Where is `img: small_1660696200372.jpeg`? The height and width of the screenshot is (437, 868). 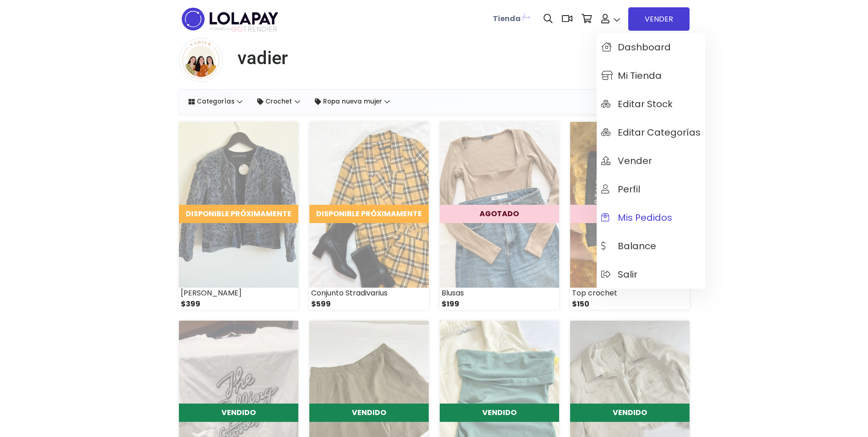
img: small_1660696200372.jpeg is located at coordinates (630, 205).